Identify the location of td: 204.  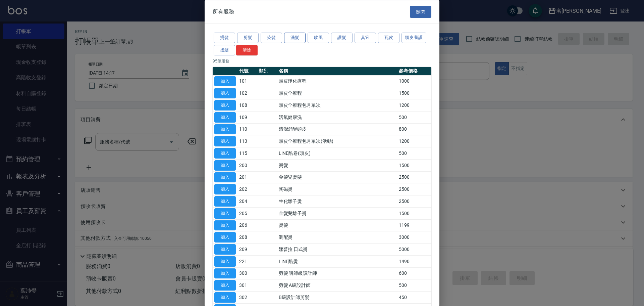
(247, 201).